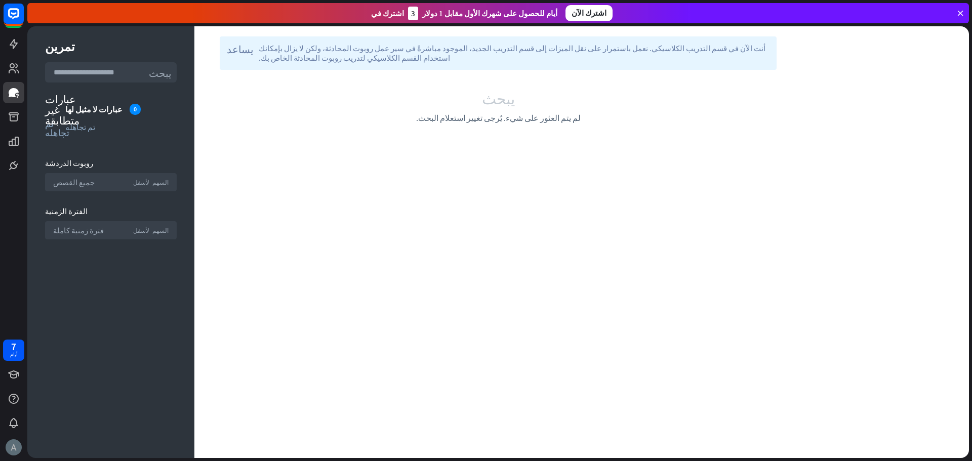  I want to click on font: أنت الآن في قسم التدريب الكلاسيكي. نعمل باستمرار على نقل الميزات إلى قسم التدريب الجديد، الموجود ..., so click(512, 53).